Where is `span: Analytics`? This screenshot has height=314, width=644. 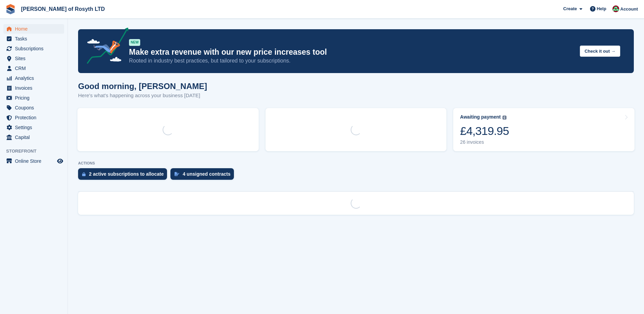
span: Analytics is located at coordinates (35, 78).